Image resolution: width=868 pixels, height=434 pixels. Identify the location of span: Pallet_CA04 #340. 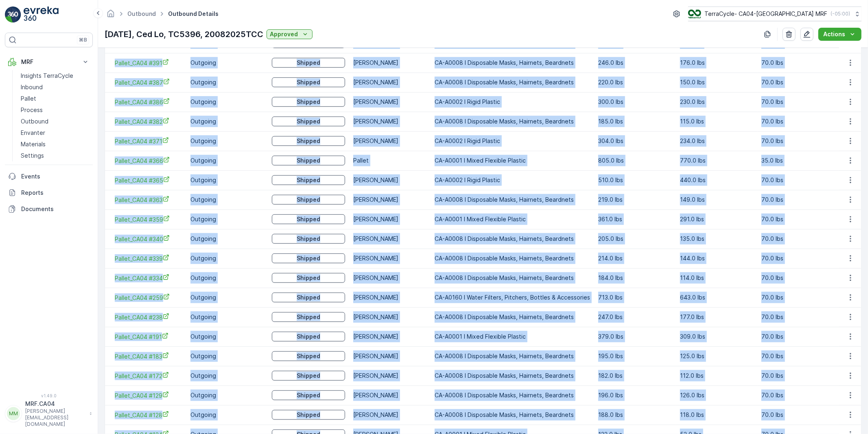
(149, 239).